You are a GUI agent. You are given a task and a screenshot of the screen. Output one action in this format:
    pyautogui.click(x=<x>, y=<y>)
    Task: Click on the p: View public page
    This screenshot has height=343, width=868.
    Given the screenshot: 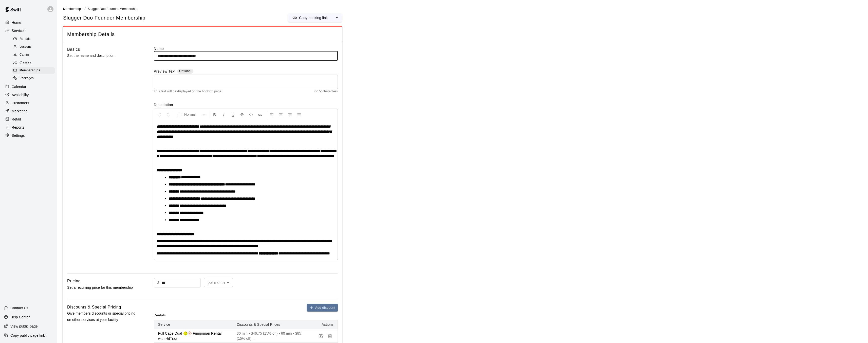 What is the action you would take?
    pyautogui.click(x=24, y=326)
    